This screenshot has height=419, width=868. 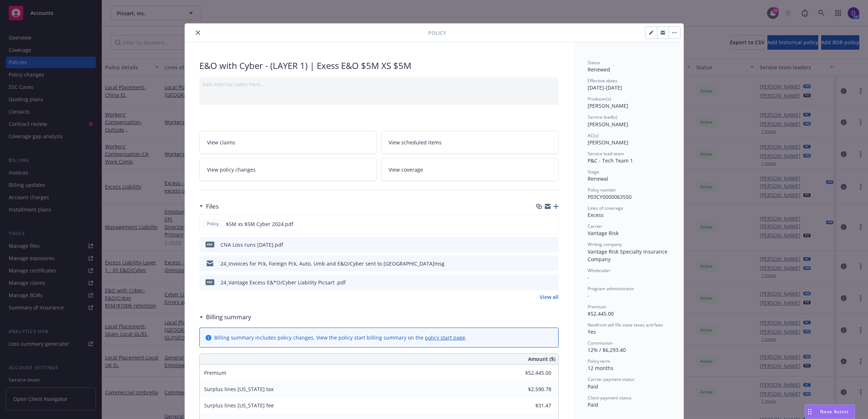 I want to click on a: View scheduled items, so click(x=470, y=142).